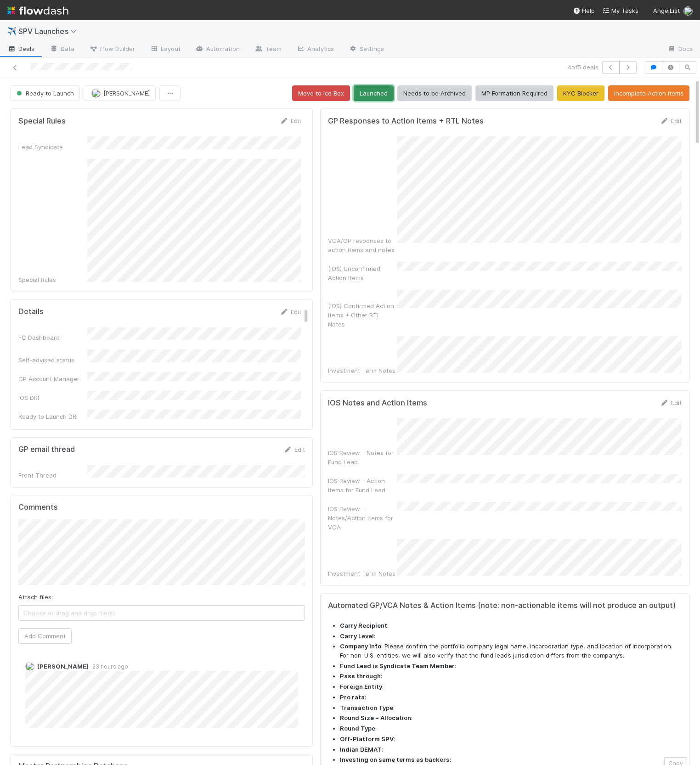 The image size is (700, 765). I want to click on button: Move to Ice Box, so click(321, 93).